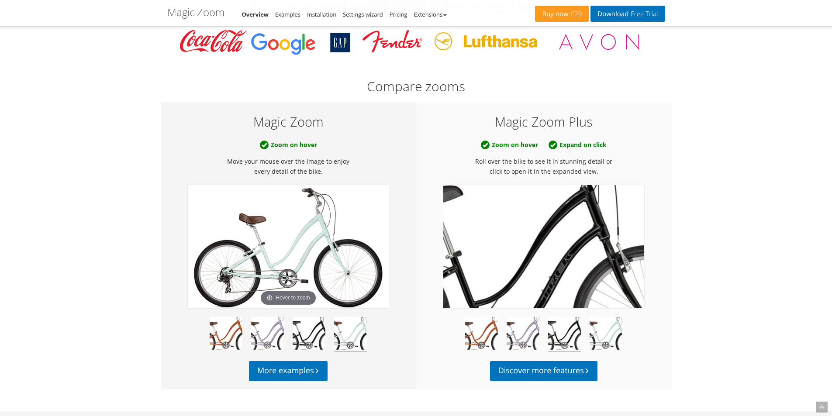  I want to click on p: Roll over the bike to see it in stunning detail or click to open it in the expanded view., so click(544, 166).